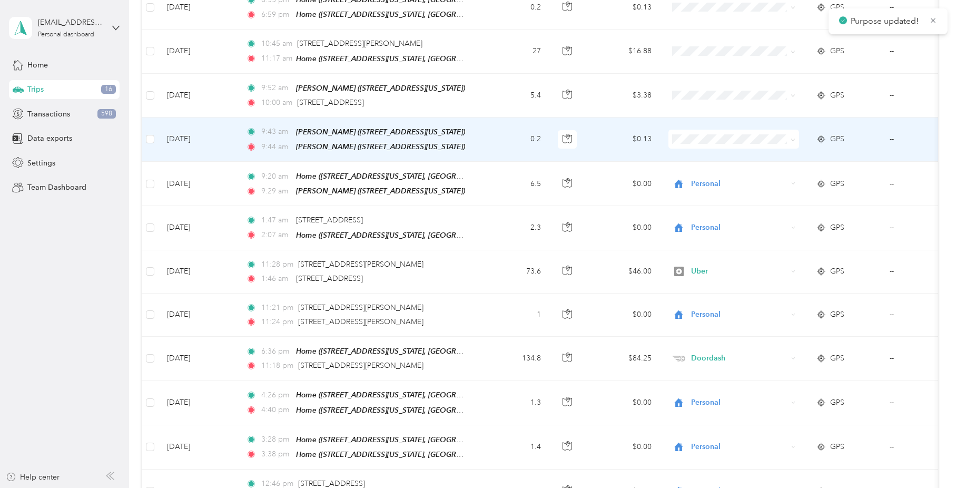  Describe the element at coordinates (623, 95) in the screenshot. I see `td: $3.38` at that location.